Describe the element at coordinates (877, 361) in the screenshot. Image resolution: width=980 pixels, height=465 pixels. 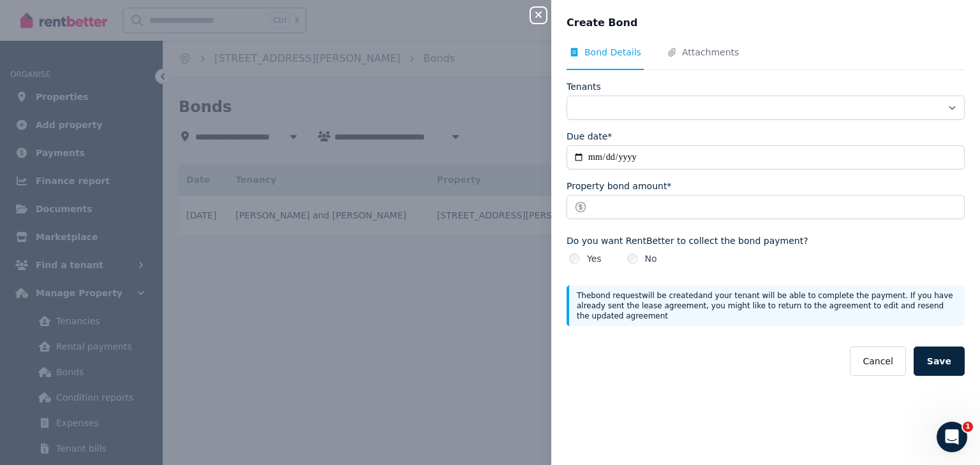
I see `button: Cancel` at that location.